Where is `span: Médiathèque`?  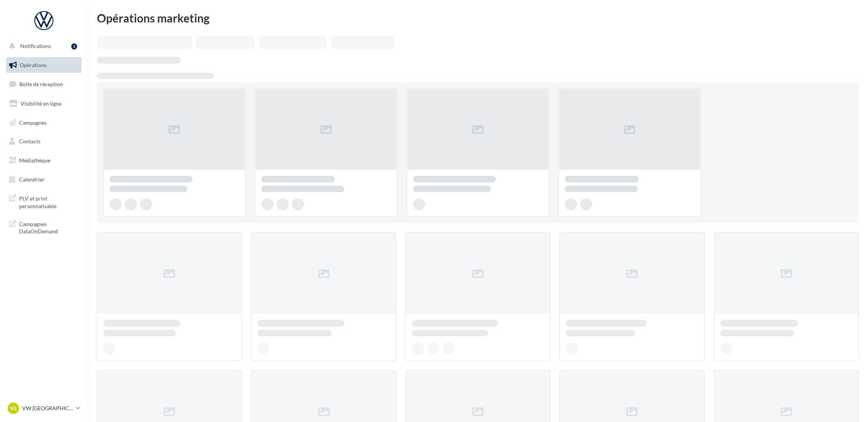 span: Médiathèque is located at coordinates (35, 160).